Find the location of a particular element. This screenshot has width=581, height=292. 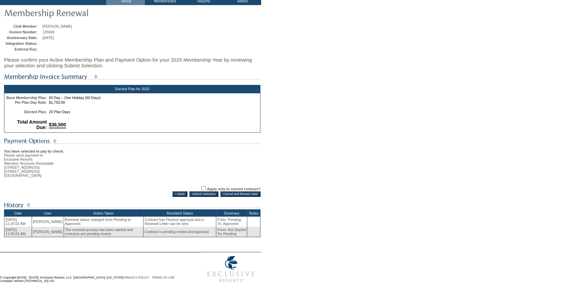

b: Per Plan Day Rate: is located at coordinates (31, 102).